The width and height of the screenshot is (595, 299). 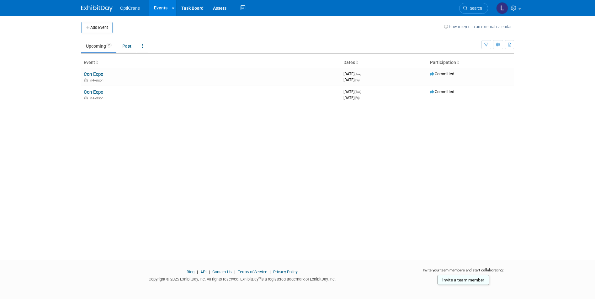 I want to click on th: Dates, so click(x=384, y=63).